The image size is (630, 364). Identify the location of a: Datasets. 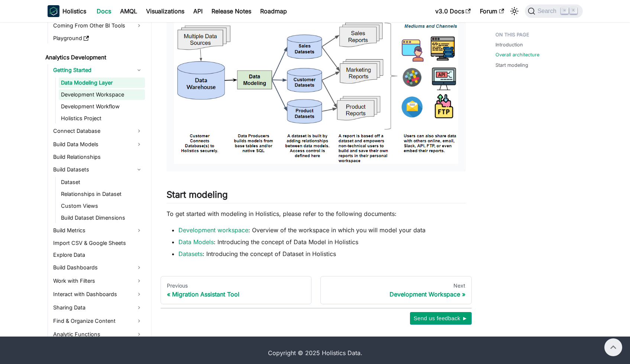
(190, 254).